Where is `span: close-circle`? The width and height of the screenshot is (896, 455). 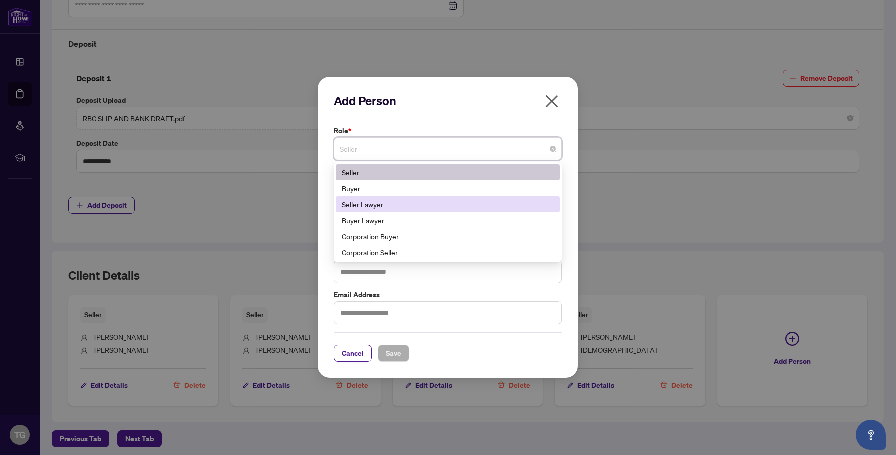
span: close-circle is located at coordinates (553, 149).